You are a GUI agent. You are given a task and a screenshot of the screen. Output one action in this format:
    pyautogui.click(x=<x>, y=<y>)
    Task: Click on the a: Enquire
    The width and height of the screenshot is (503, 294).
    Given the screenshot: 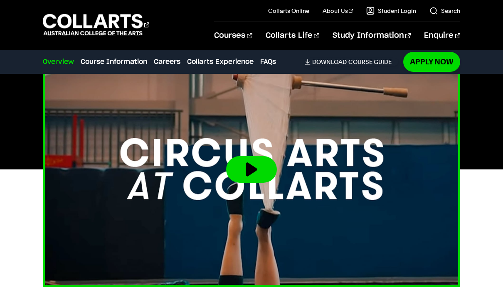 What is the action you would take?
    pyautogui.click(x=442, y=36)
    